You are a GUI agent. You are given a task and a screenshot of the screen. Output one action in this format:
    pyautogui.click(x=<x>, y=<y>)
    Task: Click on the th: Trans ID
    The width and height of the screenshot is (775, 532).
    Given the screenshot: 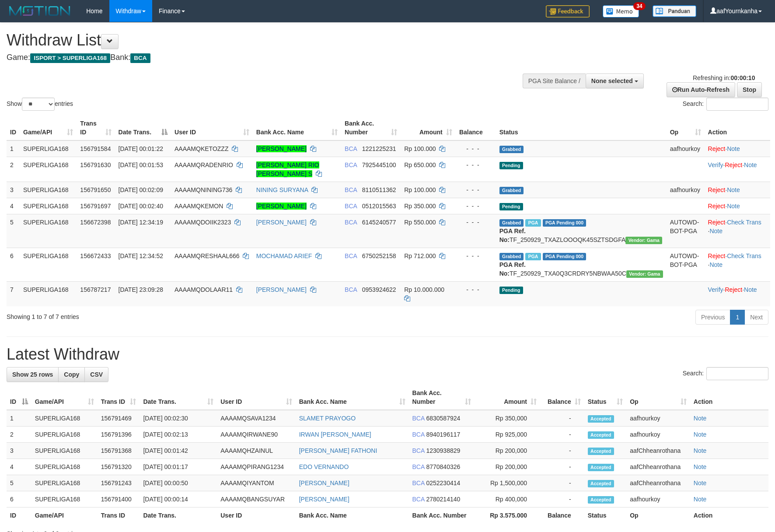 What is the action you would take?
    pyautogui.click(x=118, y=515)
    